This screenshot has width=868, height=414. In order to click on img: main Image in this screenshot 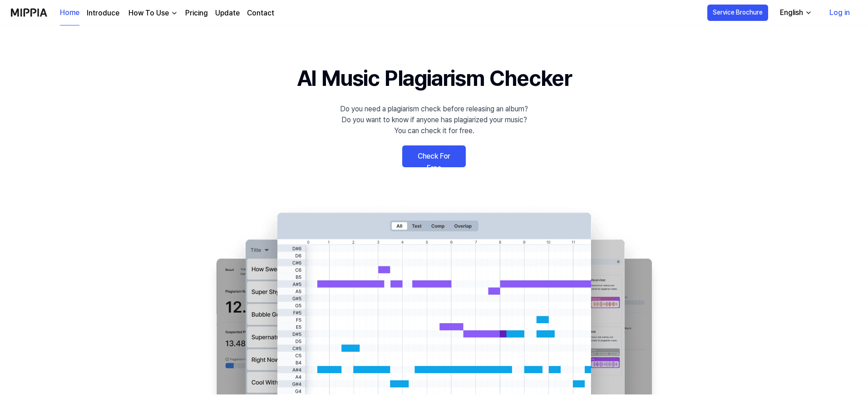, I will do `click(434, 299)`.